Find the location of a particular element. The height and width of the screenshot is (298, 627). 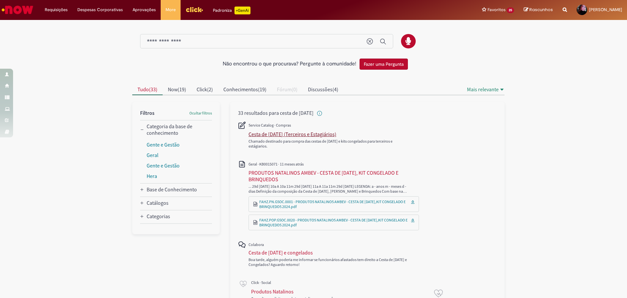

span: 25 is located at coordinates (511, 10).